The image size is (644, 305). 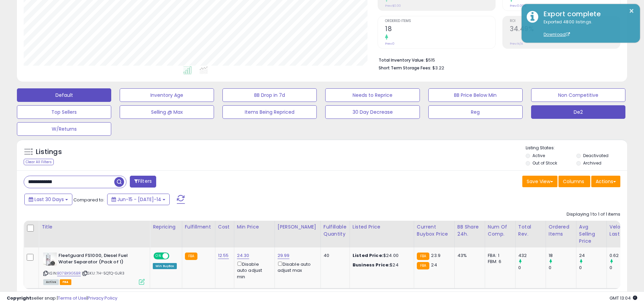 I want to click on a: 12.55, so click(x=224, y=256).